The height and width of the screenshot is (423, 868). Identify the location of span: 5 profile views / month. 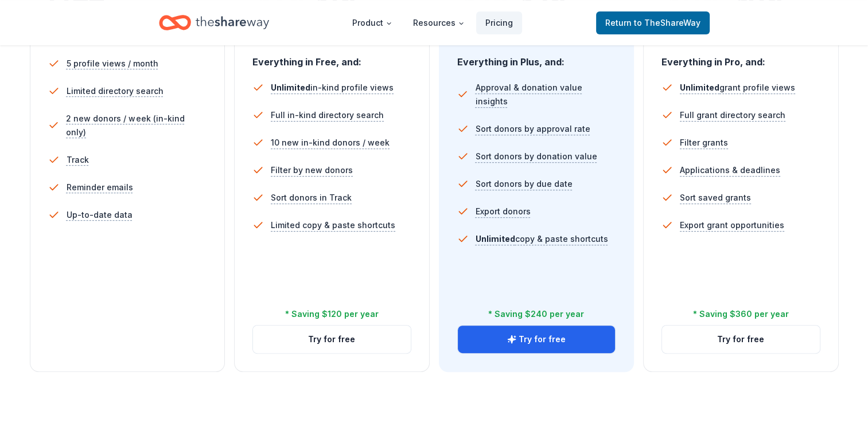
(113, 64).